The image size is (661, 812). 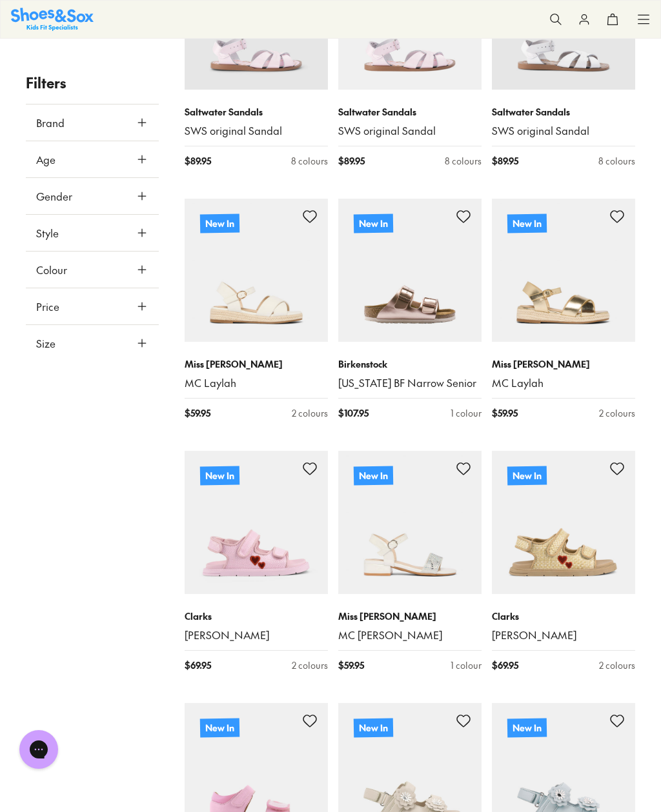 I want to click on p: Birkenstock, so click(x=410, y=364).